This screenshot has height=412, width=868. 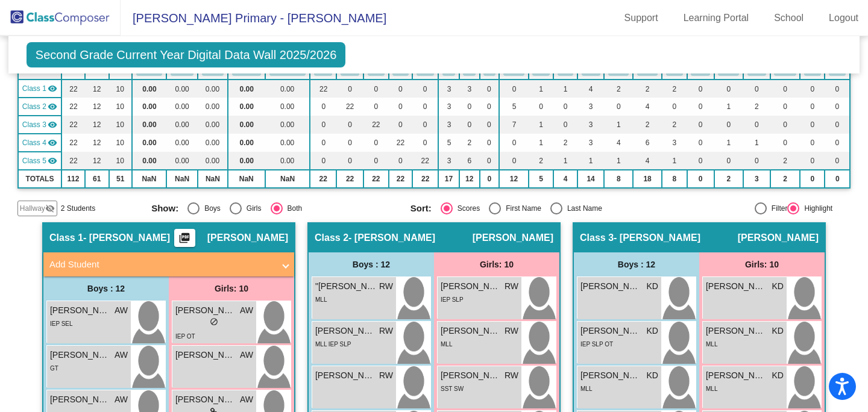 I want to click on td: 7, so click(x=514, y=124).